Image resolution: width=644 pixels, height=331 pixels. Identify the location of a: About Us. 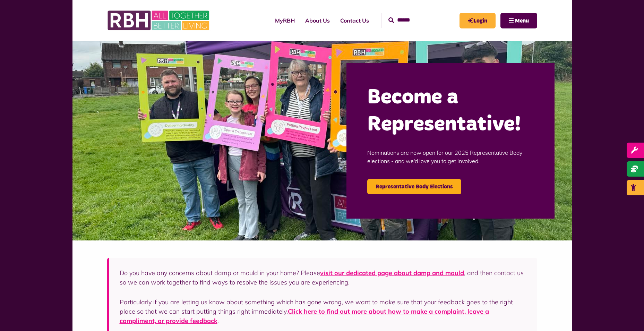
(317, 21).